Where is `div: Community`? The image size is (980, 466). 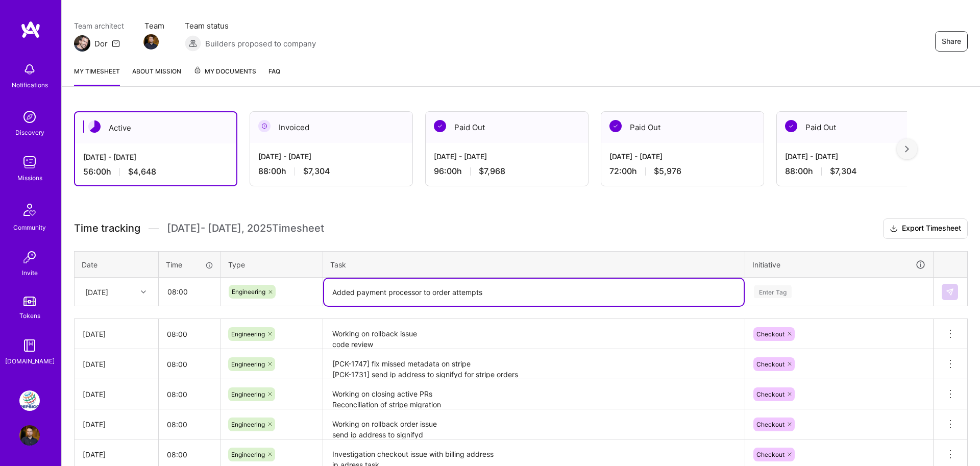 div: Community is located at coordinates (29, 227).